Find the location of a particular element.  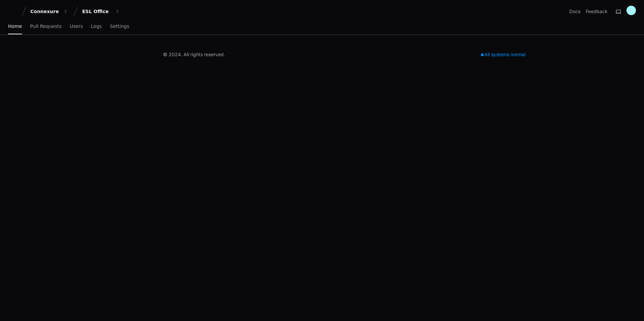

a: Users is located at coordinates (76, 27).